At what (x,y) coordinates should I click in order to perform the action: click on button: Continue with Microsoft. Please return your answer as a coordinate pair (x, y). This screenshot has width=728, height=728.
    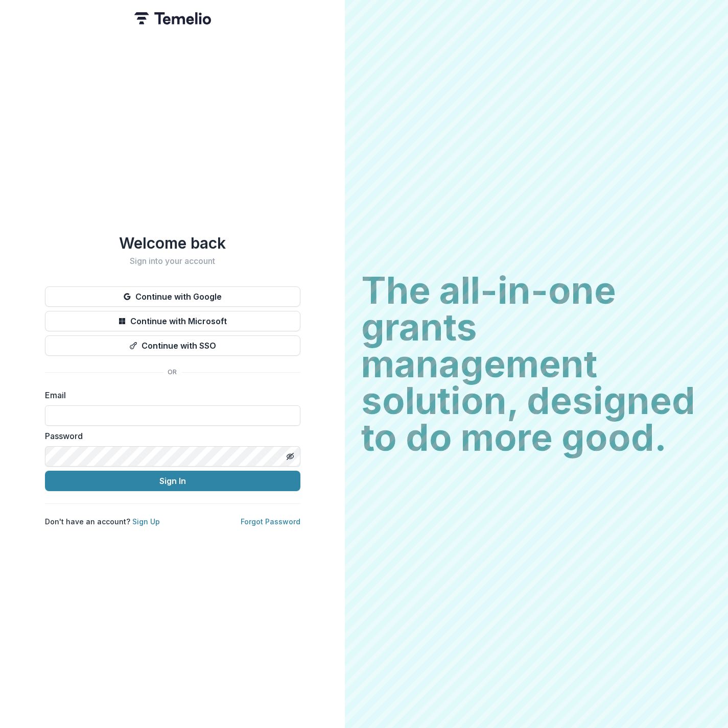
    Looking at the image, I should click on (173, 321).